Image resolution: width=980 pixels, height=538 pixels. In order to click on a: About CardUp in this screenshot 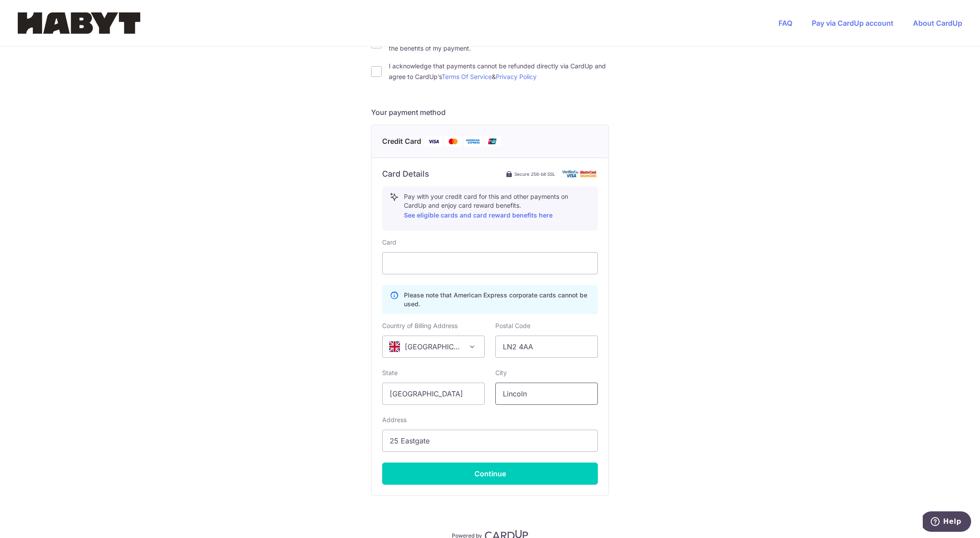, I will do `click(937, 23)`.